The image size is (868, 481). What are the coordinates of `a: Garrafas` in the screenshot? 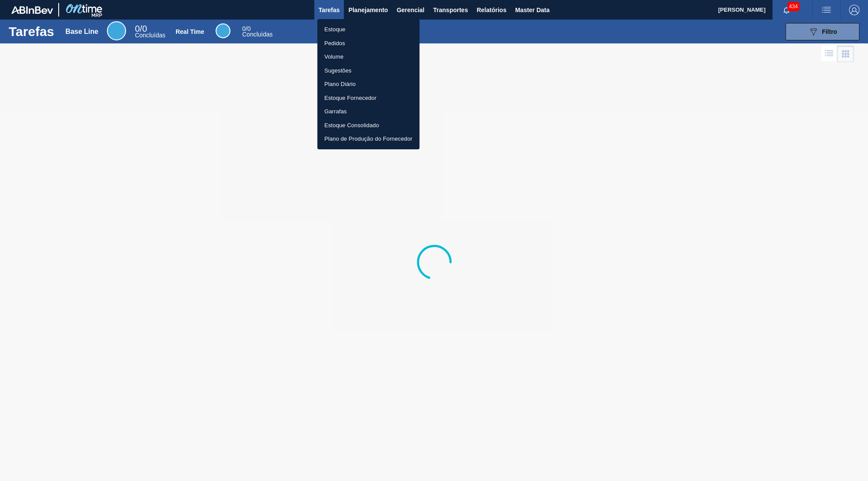 It's located at (368, 112).